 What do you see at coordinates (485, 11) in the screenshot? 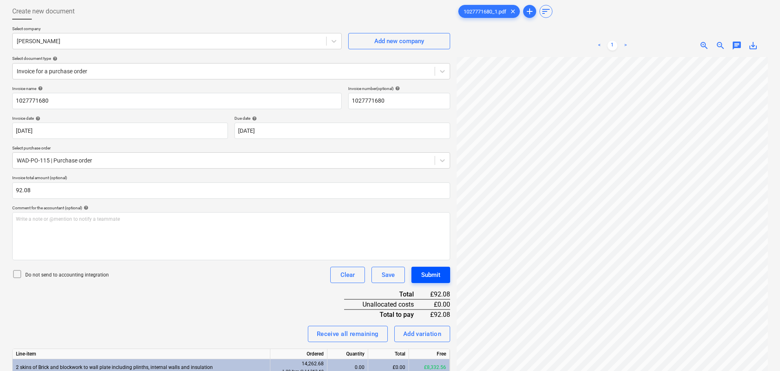
I see `span: 1027771680_1.pdf` at bounding box center [485, 11].